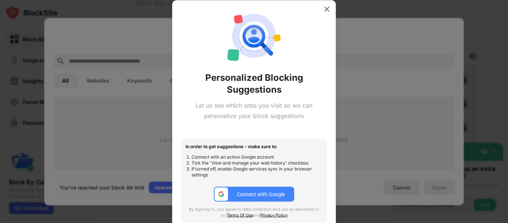 This screenshot has height=223, width=508. I want to click on a: Terms Of Use, so click(240, 215).